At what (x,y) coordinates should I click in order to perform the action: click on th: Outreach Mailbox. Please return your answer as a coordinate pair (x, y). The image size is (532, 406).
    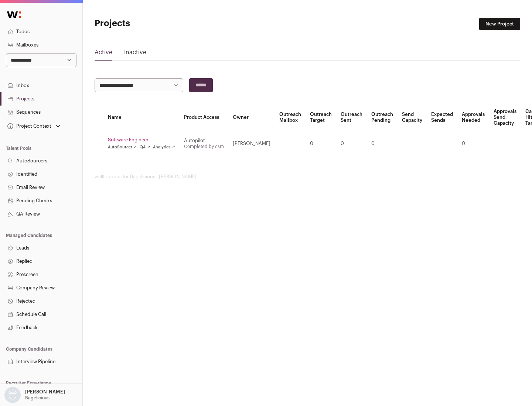
    Looking at the image, I should click on (289, 118).